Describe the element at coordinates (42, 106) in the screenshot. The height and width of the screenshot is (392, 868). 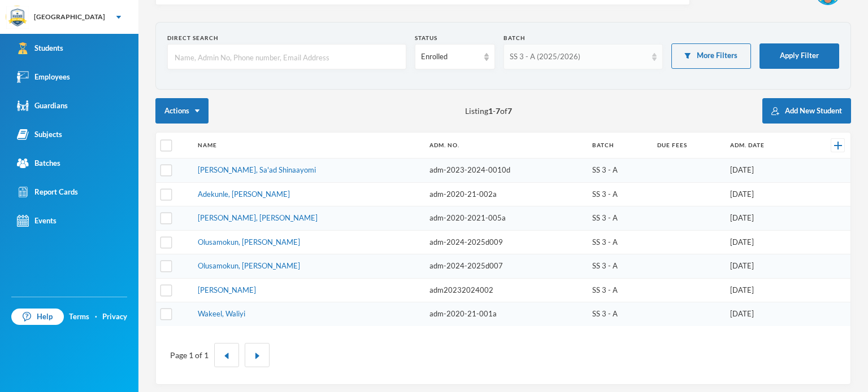
I see `div: Guardians` at that location.